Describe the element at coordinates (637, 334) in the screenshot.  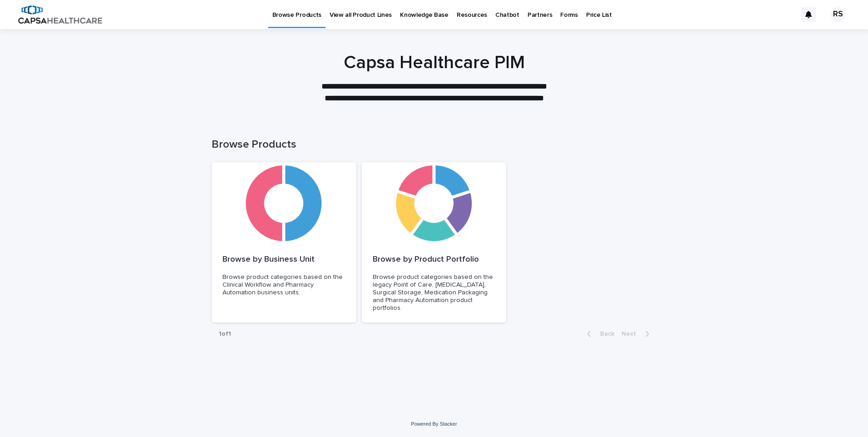
I see `button: Next` at that location.